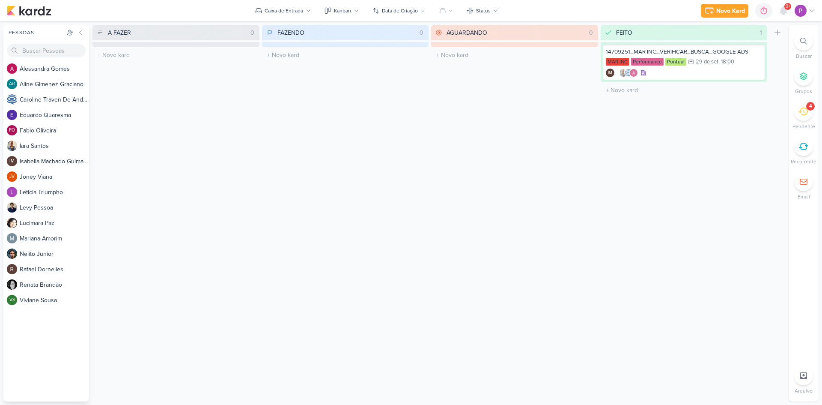 This screenshot has width=822, height=405. Describe the element at coordinates (676, 62) in the screenshot. I see `div: Pontual` at that location.